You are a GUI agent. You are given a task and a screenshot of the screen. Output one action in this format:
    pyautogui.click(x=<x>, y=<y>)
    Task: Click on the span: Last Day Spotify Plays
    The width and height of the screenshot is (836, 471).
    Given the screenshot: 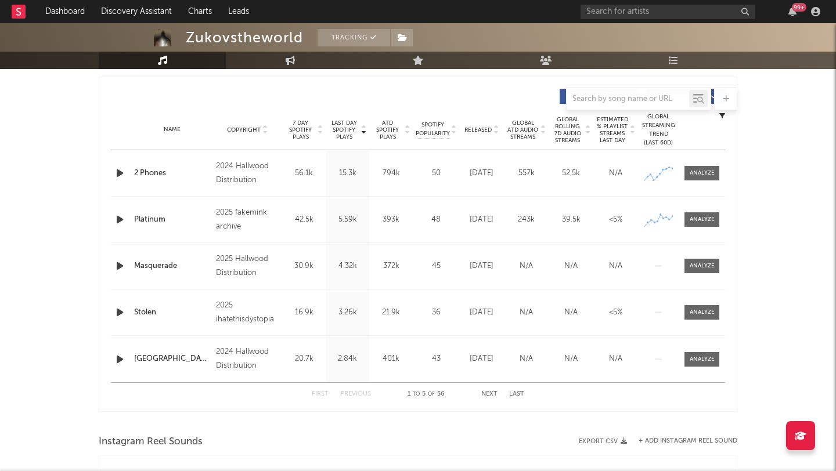 What is the action you would take?
    pyautogui.click(x=343, y=130)
    